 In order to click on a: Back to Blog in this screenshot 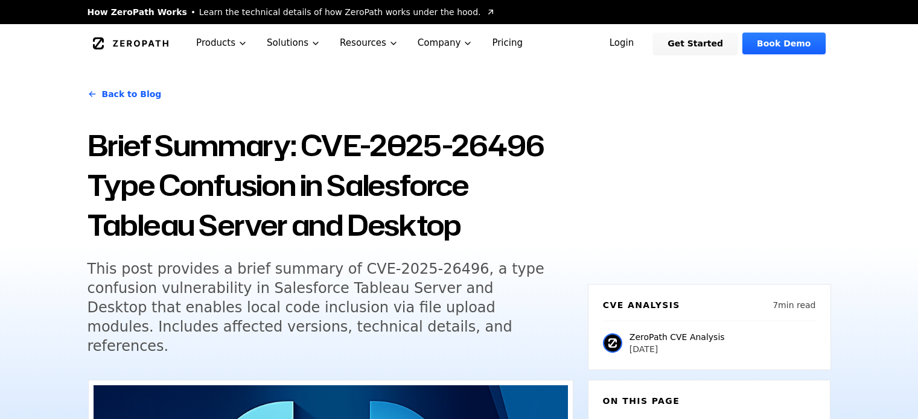, I will do `click(124, 94)`.